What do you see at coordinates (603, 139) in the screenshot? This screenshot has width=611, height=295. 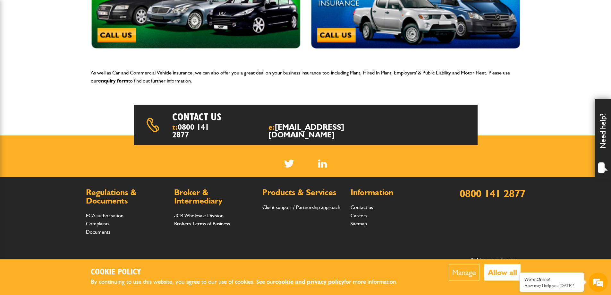 I see `div: Need help?` at bounding box center [603, 139].